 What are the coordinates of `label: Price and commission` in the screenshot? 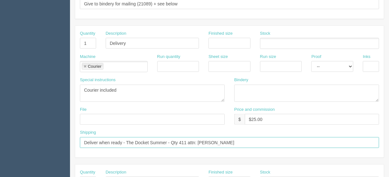 It's located at (254, 109).